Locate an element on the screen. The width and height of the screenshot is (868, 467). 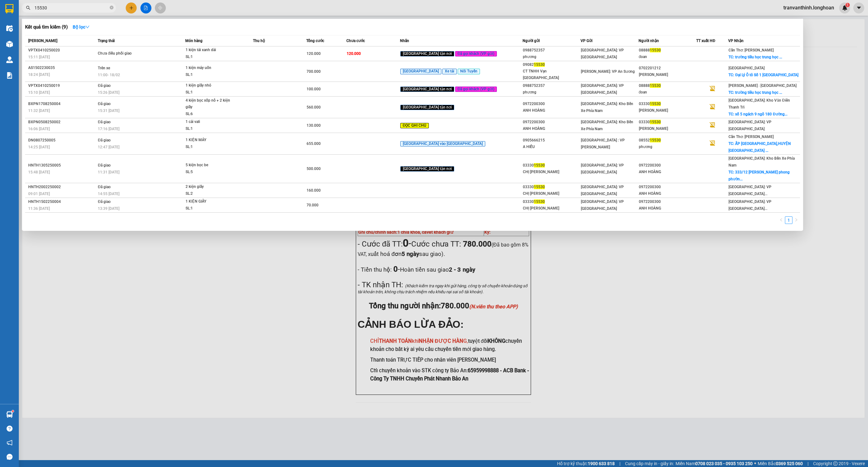
span: Món hàng is located at coordinates (194, 41).